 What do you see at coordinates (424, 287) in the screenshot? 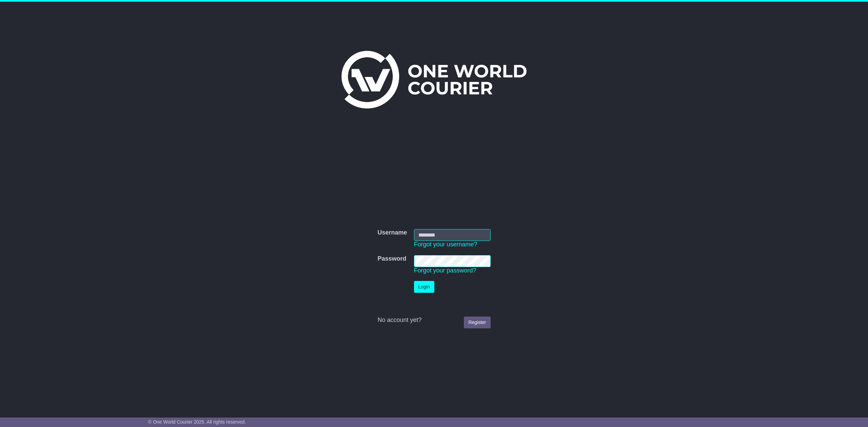
I see `button: Login` at bounding box center [424, 287].